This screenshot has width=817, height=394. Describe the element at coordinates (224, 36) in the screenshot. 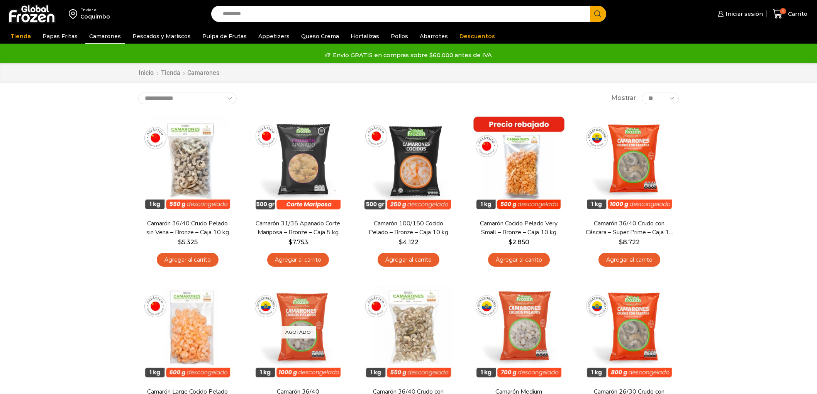

I see `a: Pulpa de Frutas` at that location.